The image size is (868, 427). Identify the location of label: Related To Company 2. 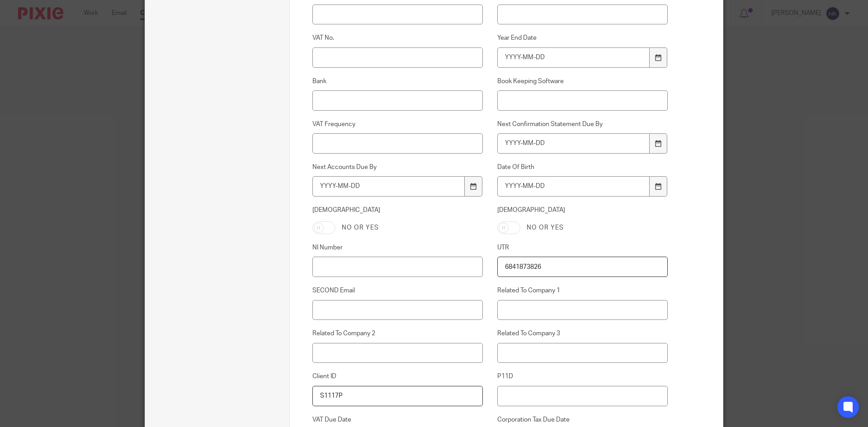
(398, 333).